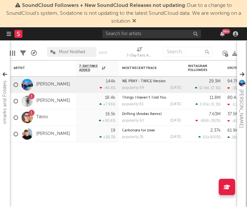 Image resolution: width=247 pixels, height=207 pixels. Describe the element at coordinates (215, 98) in the screenshot. I see `div: 11.8M` at that location.